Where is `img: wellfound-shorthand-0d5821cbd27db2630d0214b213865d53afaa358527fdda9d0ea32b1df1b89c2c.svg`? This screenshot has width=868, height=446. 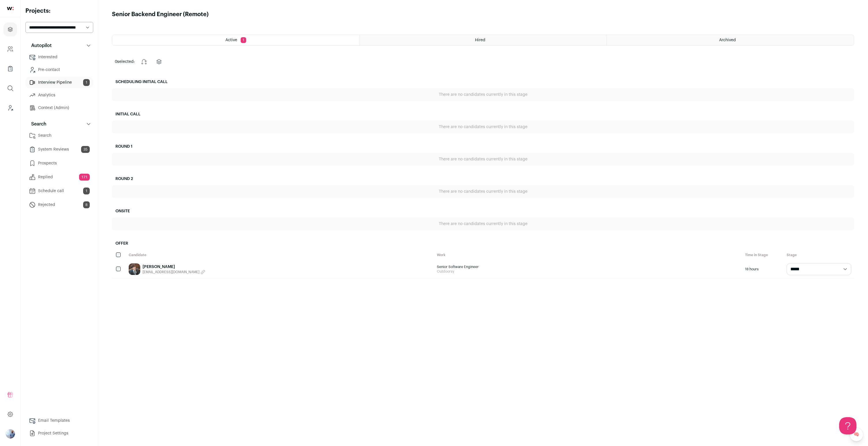 img: wellfound-shorthand-0d5821cbd27db2630d0214b213865d53afaa358527fdda9d0ea32b1df1b89c2c.svg is located at coordinates (10, 8).